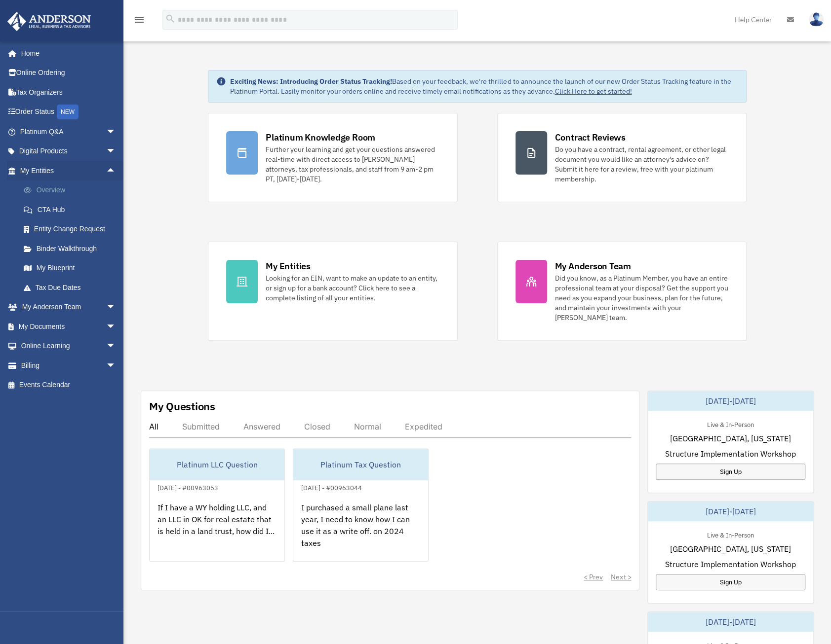 This screenshot has height=644, width=831. Describe the element at coordinates (201, 427) in the screenshot. I see `div: Submitted` at that location.